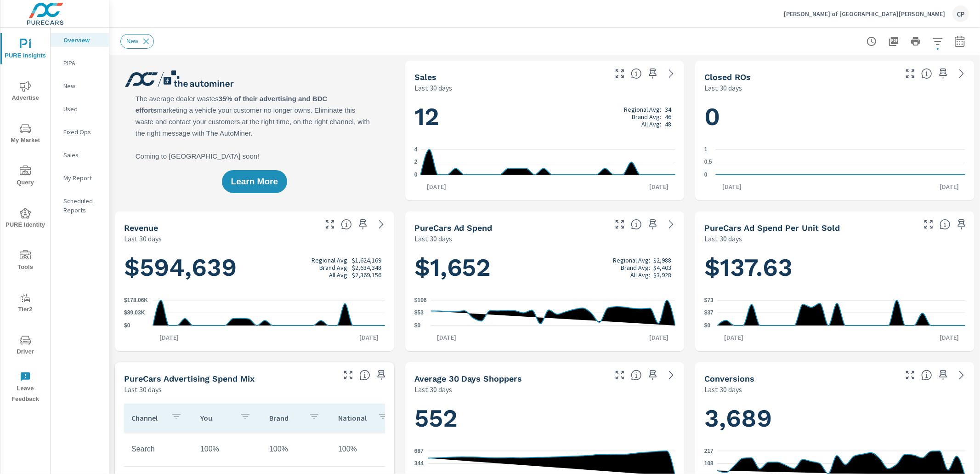 This screenshot has height=474, width=980. Describe the element at coordinates (545, 117) in the screenshot. I see `h1: 12` at that location.